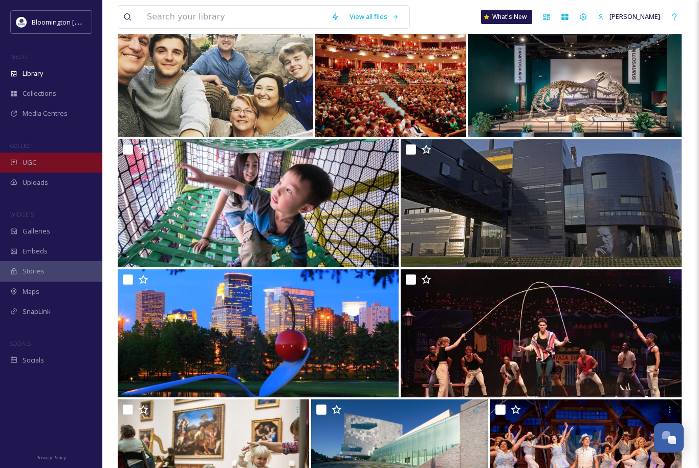  What do you see at coordinates (29, 162) in the screenshot?
I see `span: UGC` at bounding box center [29, 162].